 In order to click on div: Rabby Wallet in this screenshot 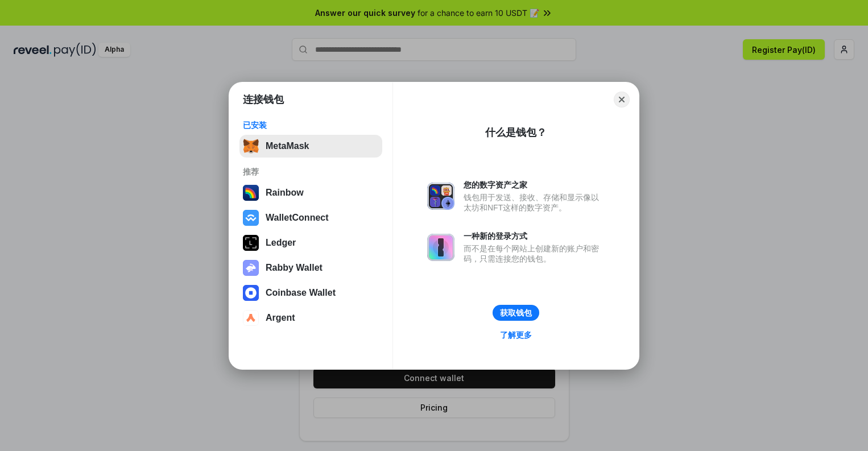, I will do `click(294, 267)`.